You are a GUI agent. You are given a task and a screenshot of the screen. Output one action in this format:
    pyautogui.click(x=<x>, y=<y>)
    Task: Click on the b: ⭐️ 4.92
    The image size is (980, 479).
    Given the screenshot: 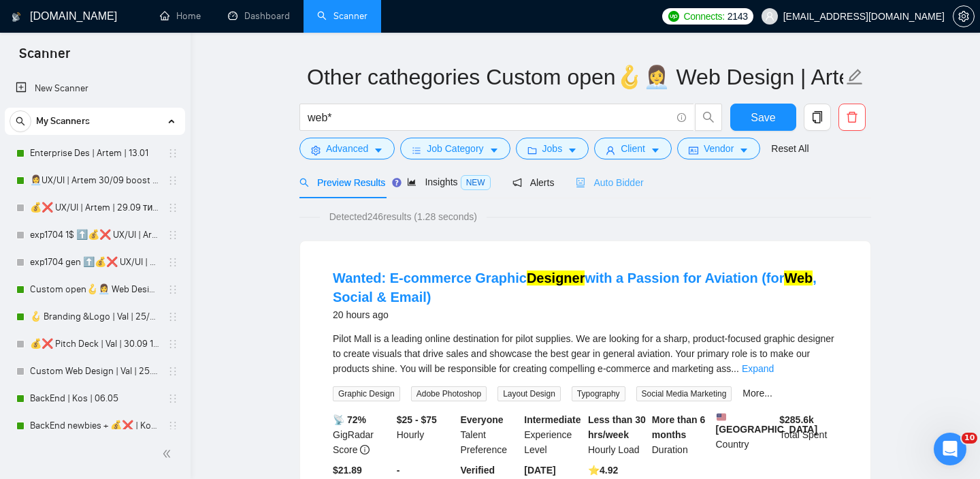 What is the action you would take?
    pyautogui.click(x=603, y=470)
    